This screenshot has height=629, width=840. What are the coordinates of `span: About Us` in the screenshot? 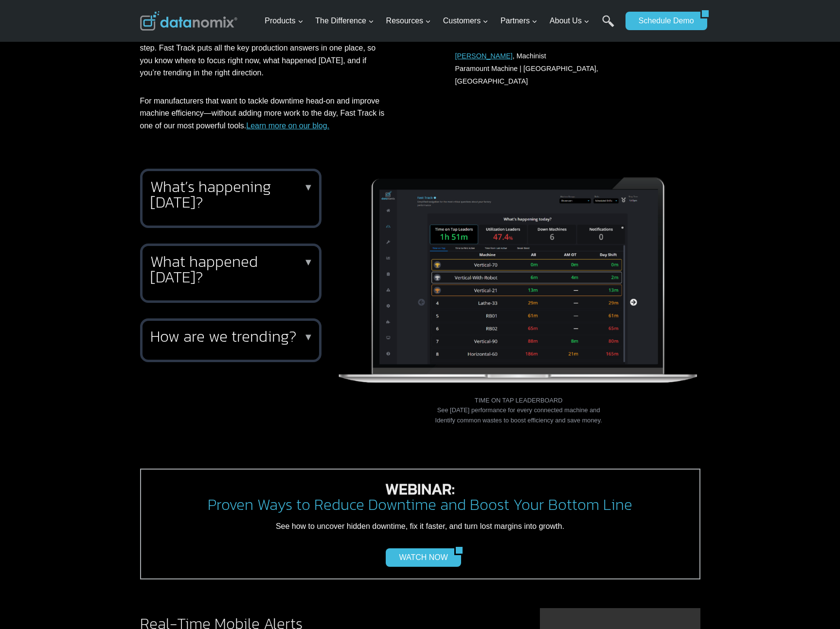 It's located at (569, 21).